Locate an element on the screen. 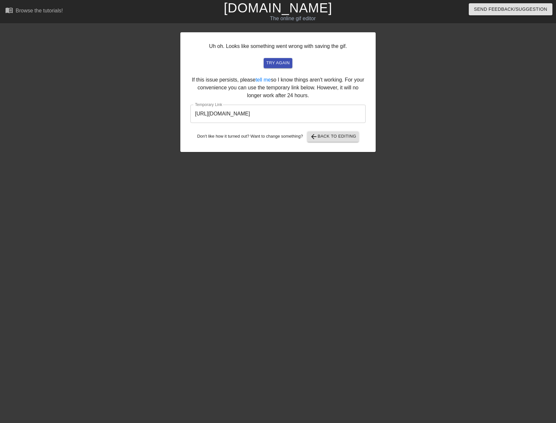 The height and width of the screenshot is (423, 556). span: arrow_back is located at coordinates (314, 137).